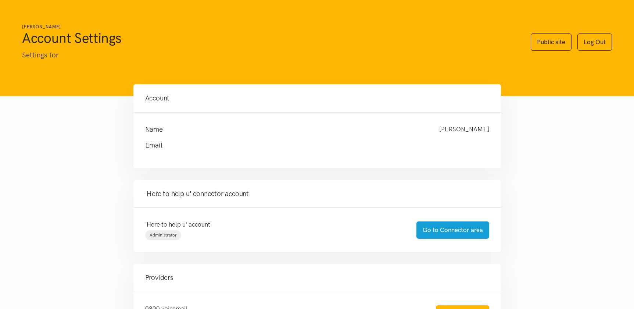 The height and width of the screenshot is (309, 634). Describe the element at coordinates (595, 42) in the screenshot. I see `a: Log Out` at that location.